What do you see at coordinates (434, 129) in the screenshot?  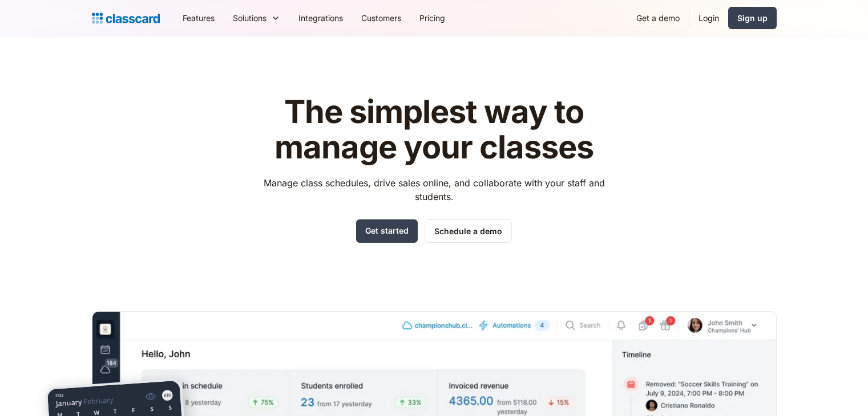 I see `h1: The simplest way to manage your classes` at bounding box center [434, 129].